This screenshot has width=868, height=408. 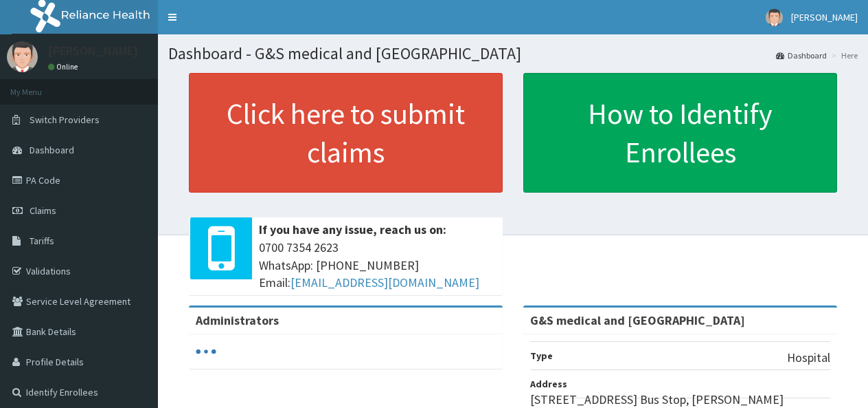 I want to click on b: If you have any issue, reach us on:, so click(x=352, y=229).